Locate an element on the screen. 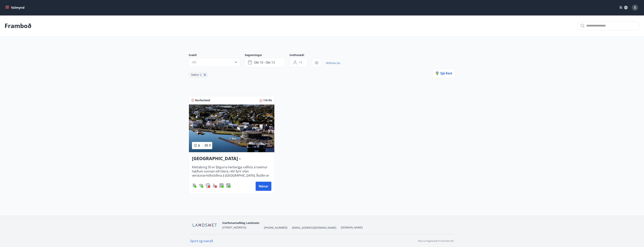  span: S is located at coordinates (635, 7).